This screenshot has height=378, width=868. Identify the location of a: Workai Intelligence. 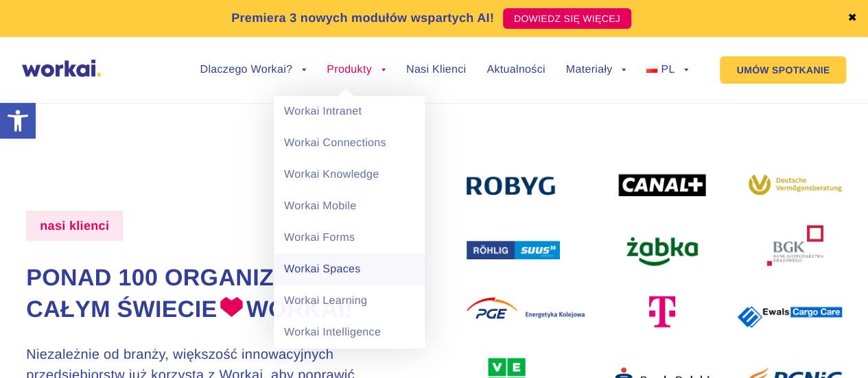
(349, 333).